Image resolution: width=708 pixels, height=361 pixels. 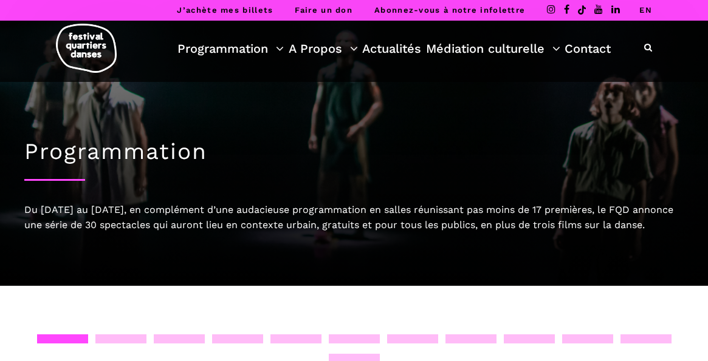 What do you see at coordinates (225, 10) in the screenshot?
I see `a: J’achète mes billets` at bounding box center [225, 10].